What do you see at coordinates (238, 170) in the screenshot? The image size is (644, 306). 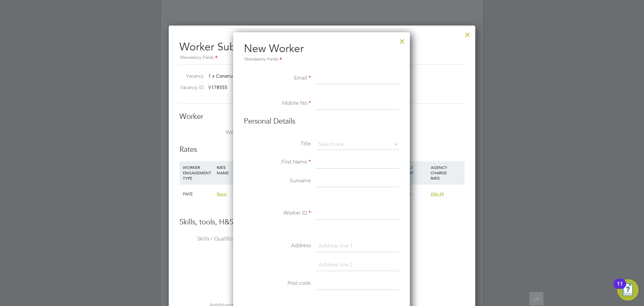 I see `div: RATE NAME` at bounding box center [238, 170].